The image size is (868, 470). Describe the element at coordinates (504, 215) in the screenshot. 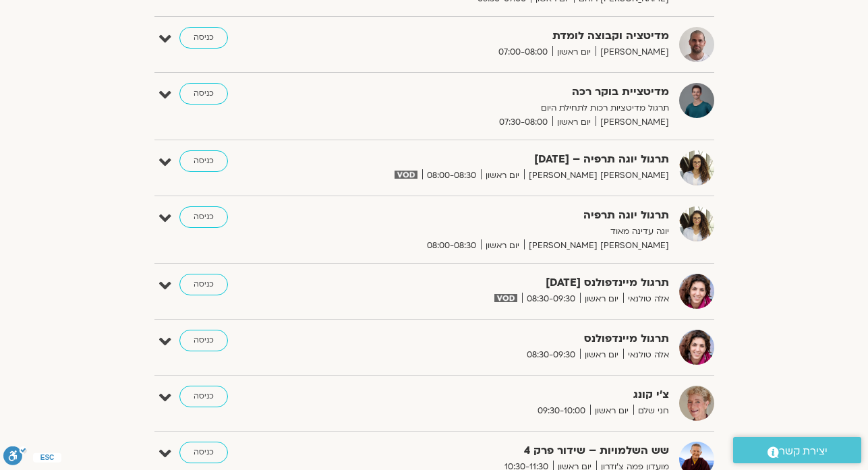

I see `strong: תרגול יוגה תרפיה` at that location.